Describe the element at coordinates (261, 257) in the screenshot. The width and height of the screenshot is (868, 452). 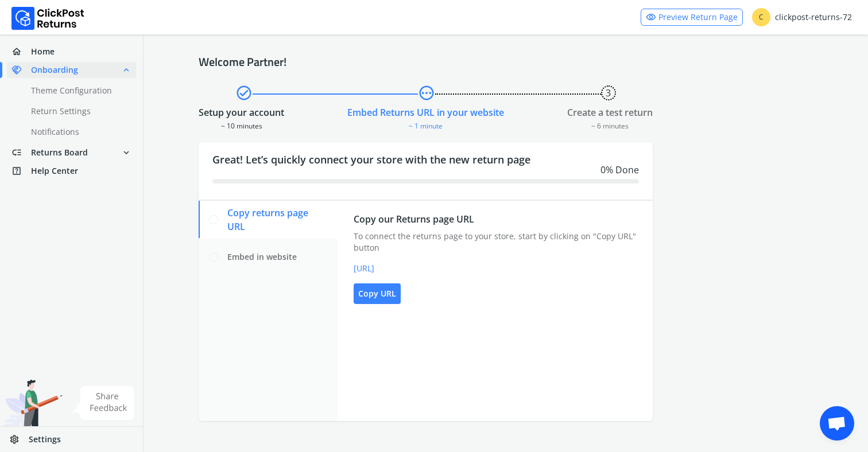
I see `span: Embed in website` at that location.